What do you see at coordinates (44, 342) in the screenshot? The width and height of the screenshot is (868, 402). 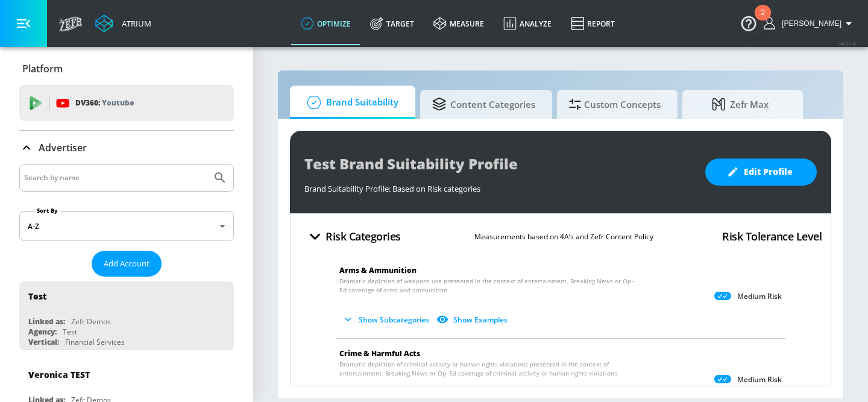 I see `div: Vertical:` at bounding box center [44, 342].